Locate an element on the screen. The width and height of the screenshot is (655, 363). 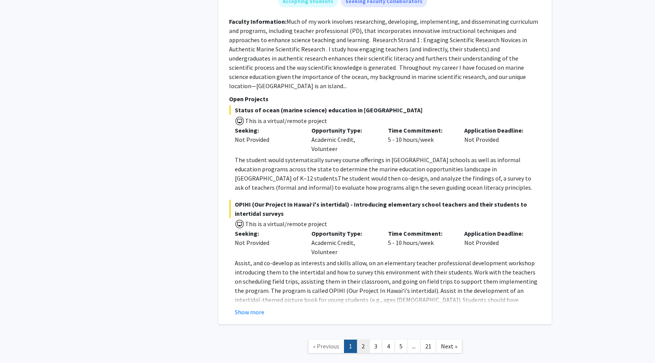
a: 5 is located at coordinates (401, 346).